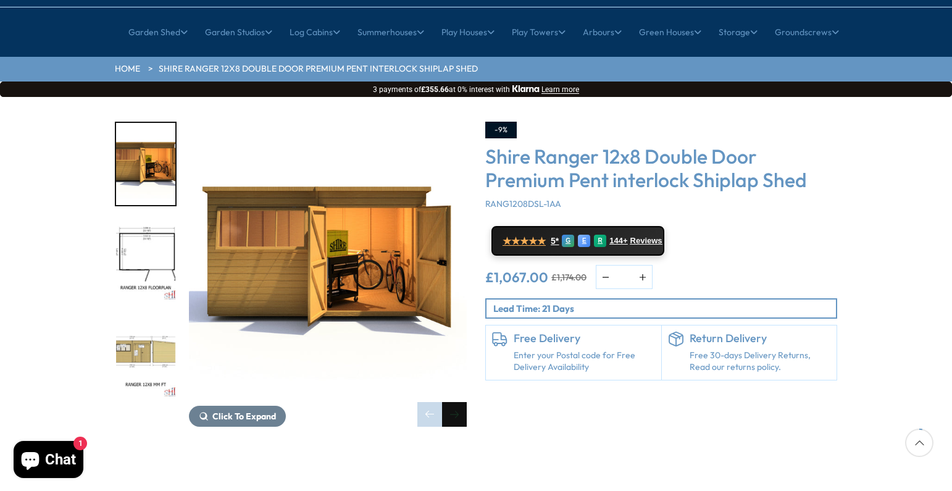 The image size is (952, 491). I want to click on a: Storage, so click(737, 32).